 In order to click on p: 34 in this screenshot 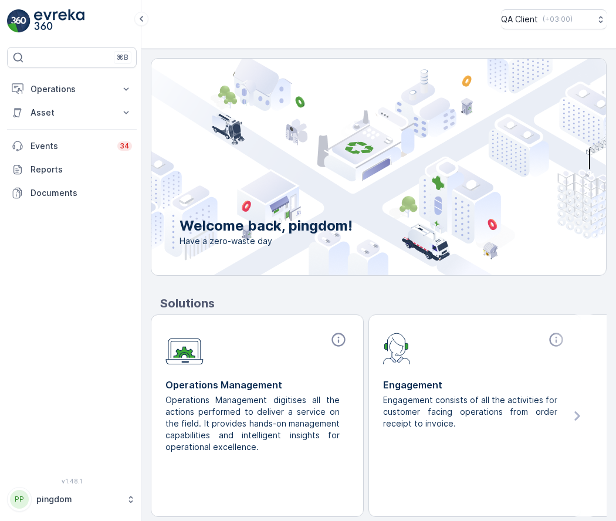, I will do `click(124, 146)`.